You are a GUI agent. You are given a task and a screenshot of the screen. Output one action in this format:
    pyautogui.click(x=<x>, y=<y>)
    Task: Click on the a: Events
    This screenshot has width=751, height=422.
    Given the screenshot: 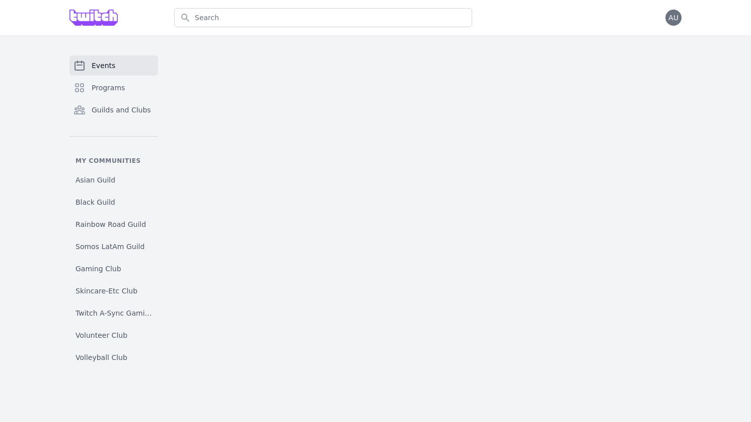 What is the action you would take?
    pyautogui.click(x=114, y=65)
    